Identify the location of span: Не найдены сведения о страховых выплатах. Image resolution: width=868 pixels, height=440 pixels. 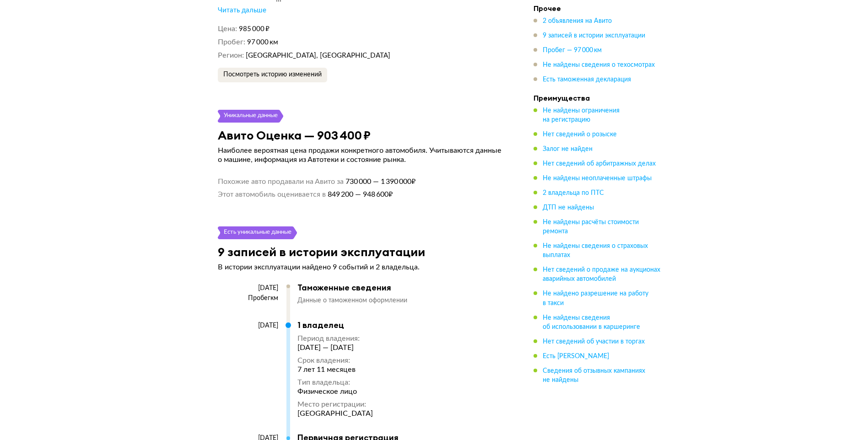
(595, 251).